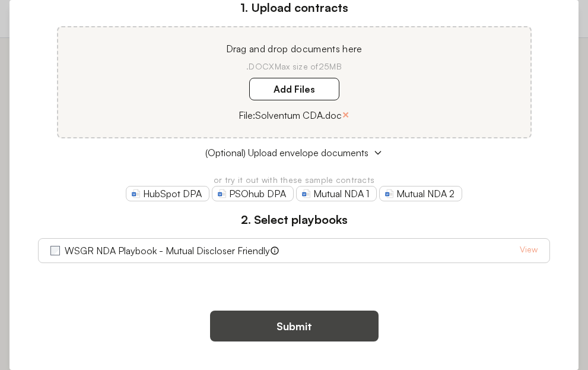  Describe the element at coordinates (294, 220) in the screenshot. I see `h3: 2. Select playbooks` at that location.